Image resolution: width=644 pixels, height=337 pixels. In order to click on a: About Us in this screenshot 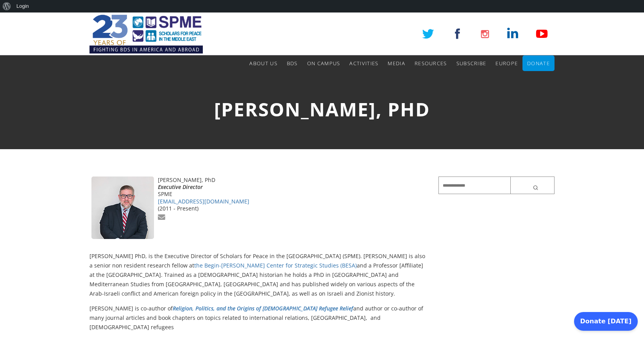, I will do `click(263, 63)`.